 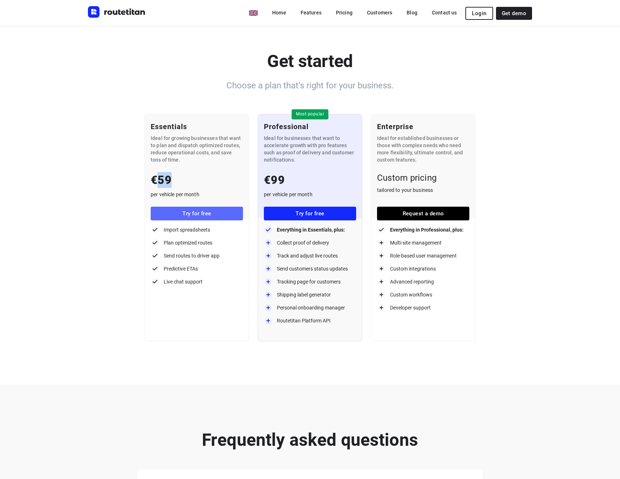 I want to click on li: Plan optimized routes, so click(x=197, y=243).